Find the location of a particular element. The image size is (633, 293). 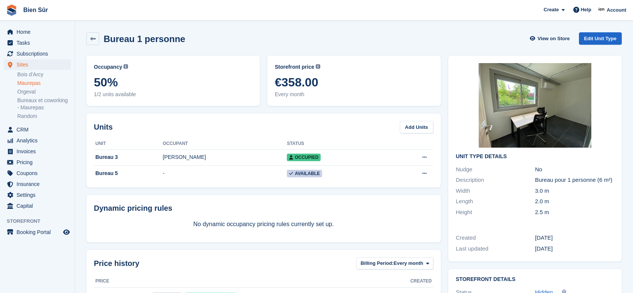

div: Length is located at coordinates (495, 201).